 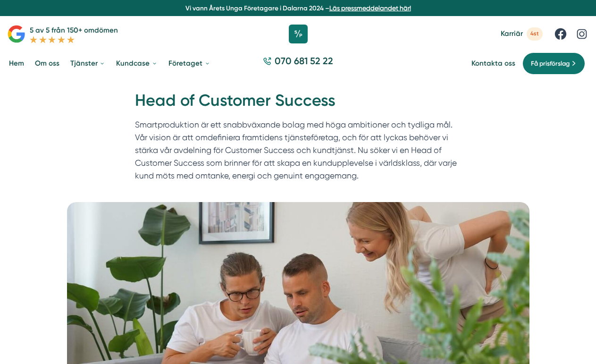 What do you see at coordinates (47, 64) in the screenshot?
I see `a: Om oss` at bounding box center [47, 64].